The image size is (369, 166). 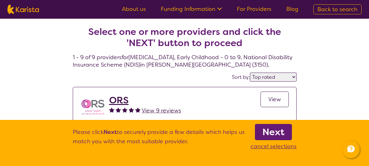 What do you see at coordinates (274, 146) in the screenshot?
I see `p: cancel selections` at bounding box center [274, 146].